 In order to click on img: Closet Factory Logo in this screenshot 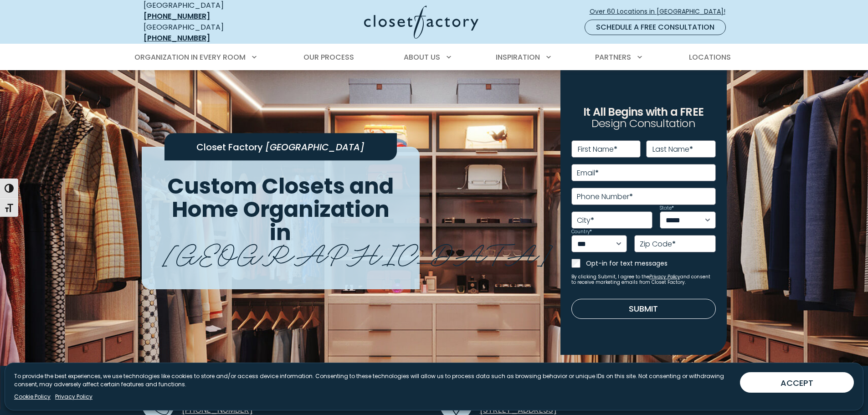, I will do `click(421, 21)`.